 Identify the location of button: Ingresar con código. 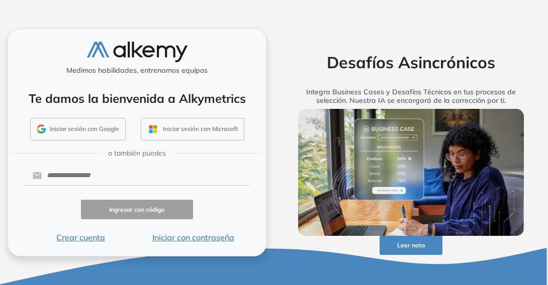
(137, 210).